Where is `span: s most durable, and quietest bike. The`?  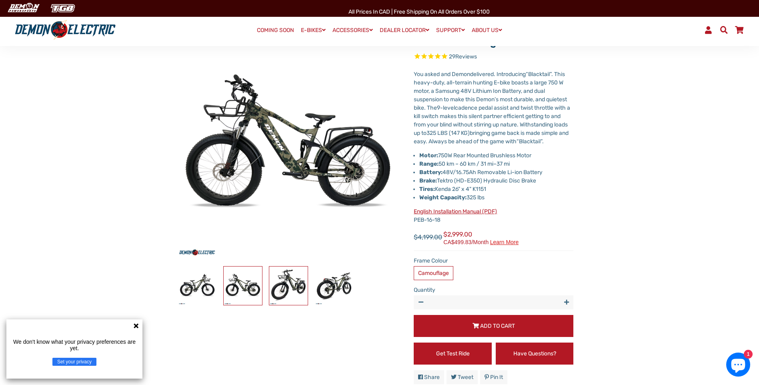
span: s most durable, and quietest bike. The is located at coordinates (490, 104).